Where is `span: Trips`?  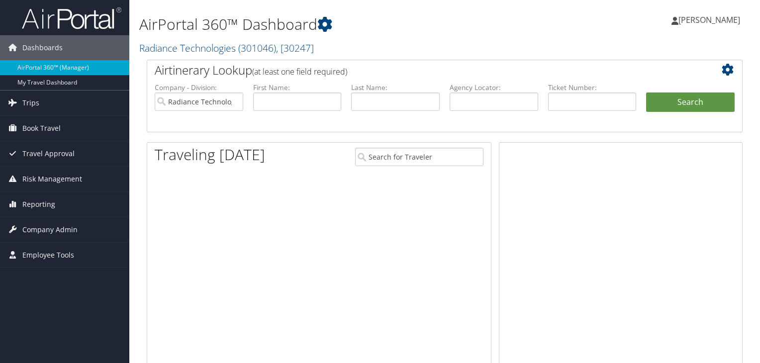
span: Trips is located at coordinates (31, 103).